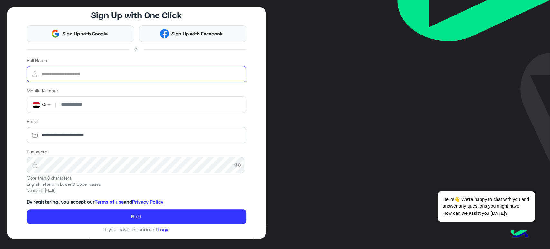 The height and width of the screenshot is (249, 550). What do you see at coordinates (37, 151) in the screenshot?
I see `label: Password` at bounding box center [37, 151].